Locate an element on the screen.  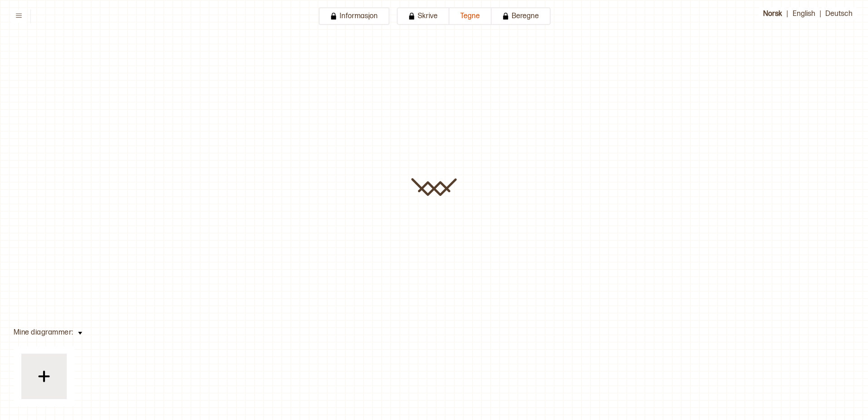
button: Beregne is located at coordinates (521, 16).